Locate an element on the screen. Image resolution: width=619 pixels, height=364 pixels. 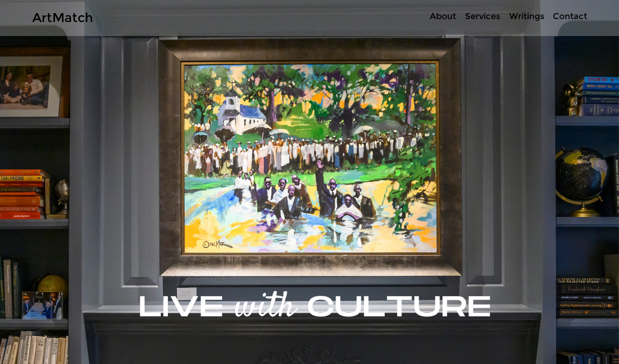
p: About is located at coordinates (443, 16).